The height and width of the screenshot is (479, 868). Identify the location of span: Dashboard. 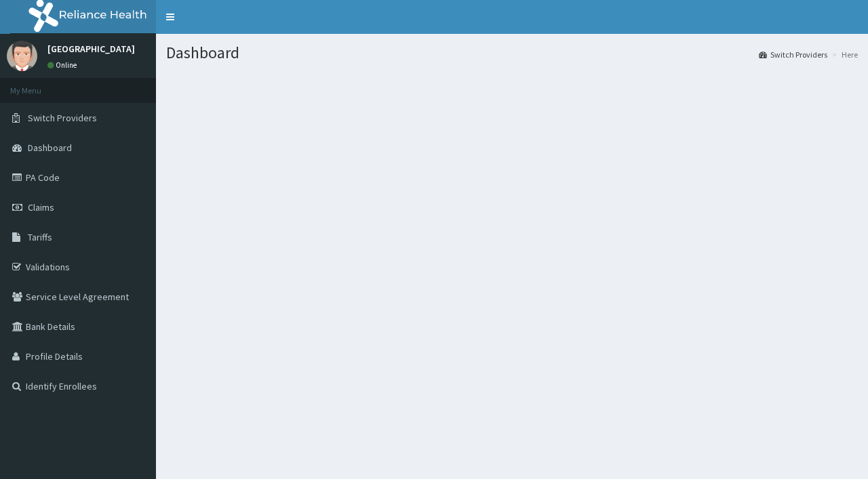
(49, 148).